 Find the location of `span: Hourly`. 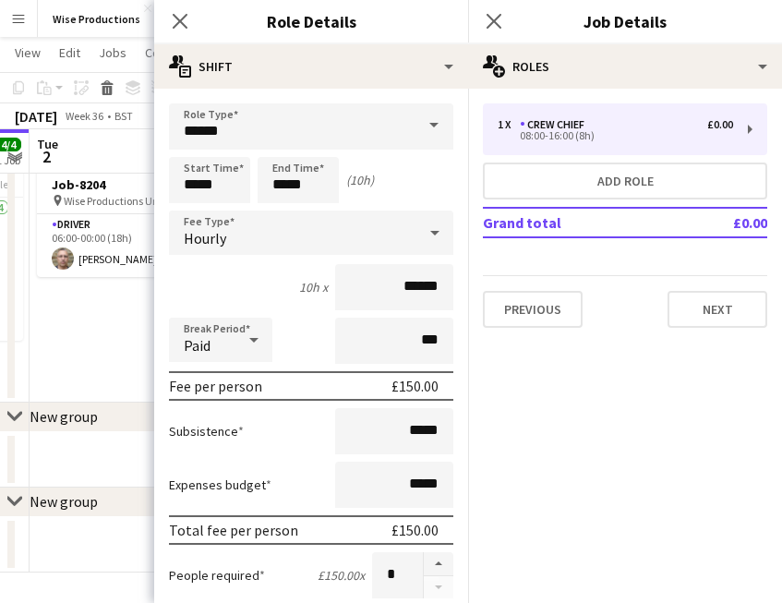

span: Hourly is located at coordinates (205, 238).